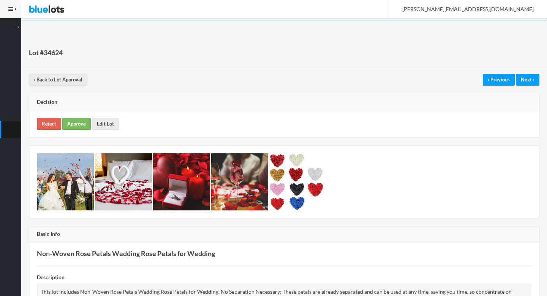  What do you see at coordinates (284, 102) in the screenshot?
I see `div: Decision` at bounding box center [284, 102].